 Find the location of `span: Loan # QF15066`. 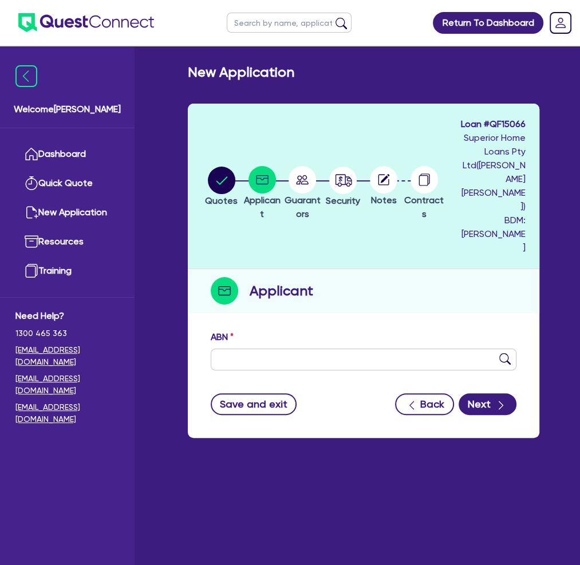

span: Loan # QF15066 is located at coordinates (492, 124).